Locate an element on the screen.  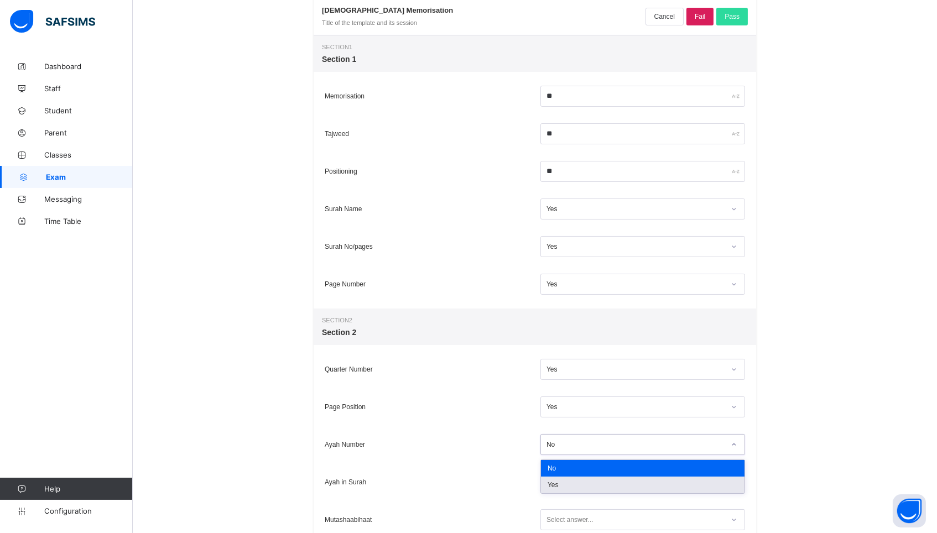
span: Memorisation is located at coordinates (345, 96).